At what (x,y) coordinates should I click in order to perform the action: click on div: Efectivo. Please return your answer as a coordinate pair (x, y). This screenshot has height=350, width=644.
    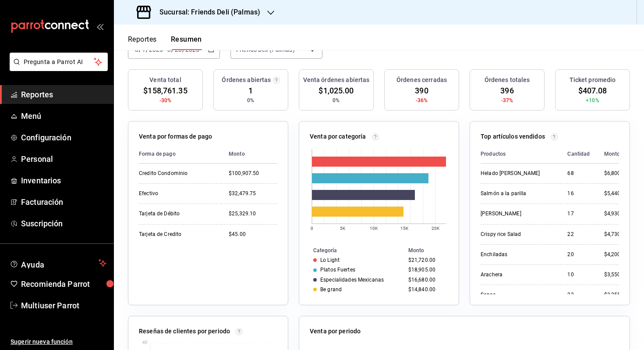
    Looking at the image, I should click on (177, 194).